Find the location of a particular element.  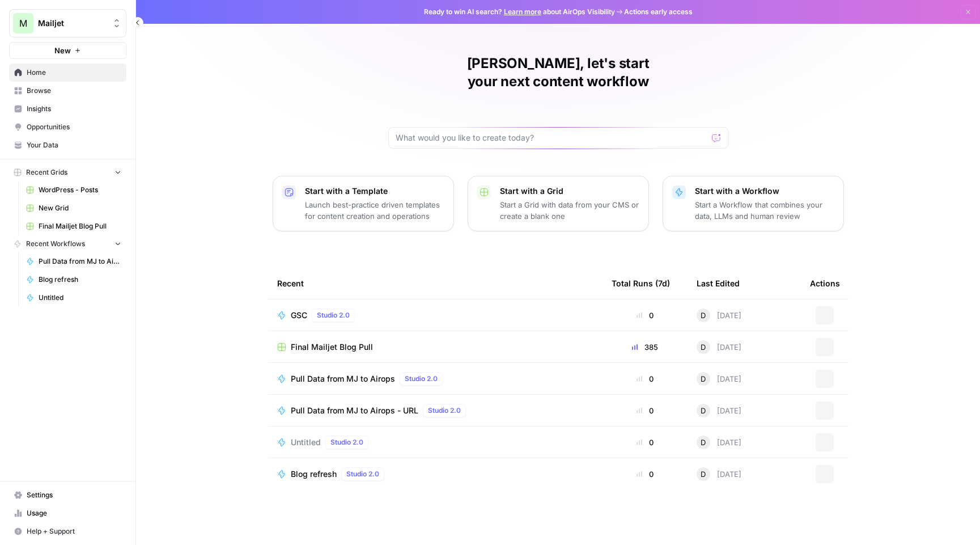

button: Start with a TemplateLaunch best-practice driven templates for content creation and operations is located at coordinates (364, 203).